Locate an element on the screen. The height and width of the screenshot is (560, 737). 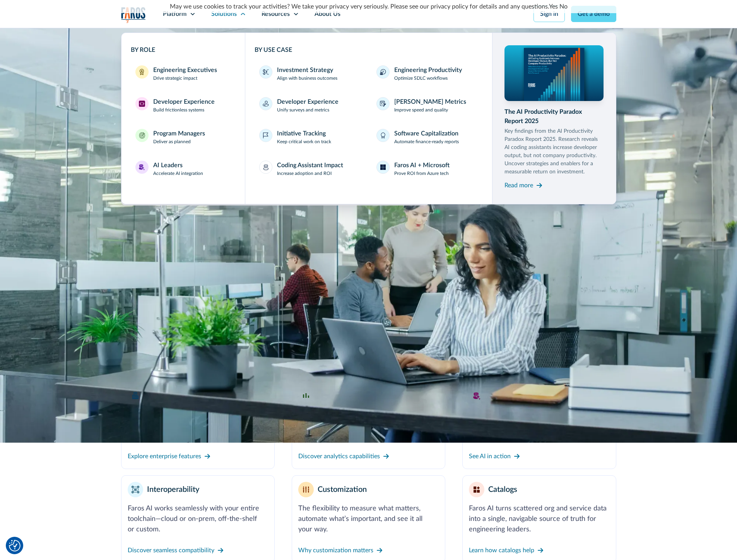
div: BY ROLE is located at coordinates (184, 50).